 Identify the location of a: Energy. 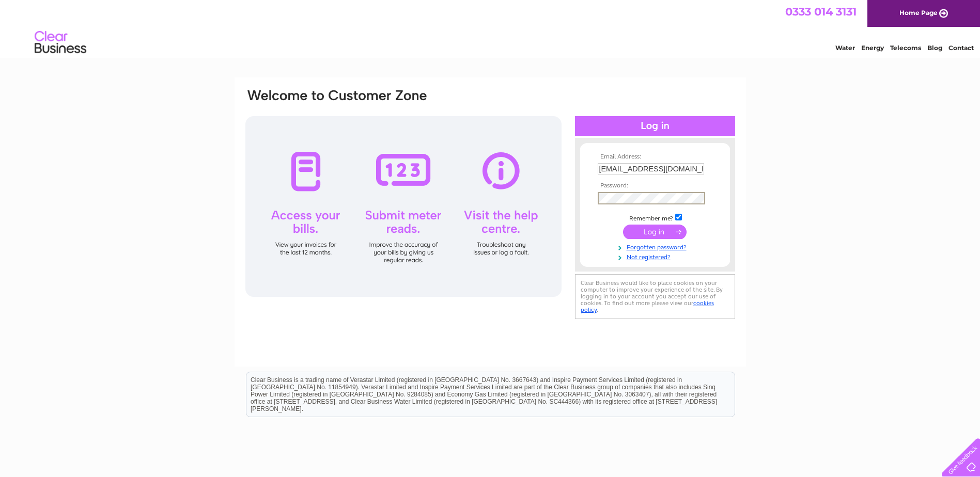
(873, 47).